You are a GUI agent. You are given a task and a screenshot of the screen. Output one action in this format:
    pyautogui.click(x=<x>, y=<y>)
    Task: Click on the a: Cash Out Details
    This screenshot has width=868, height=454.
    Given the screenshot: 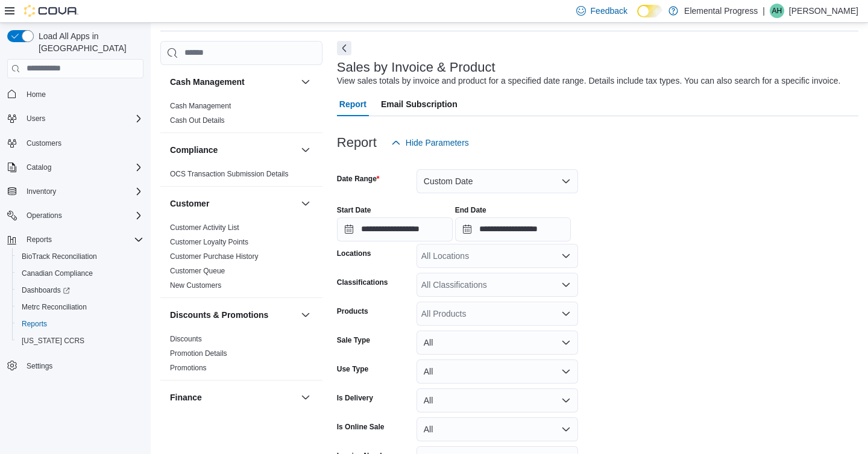 What is the action you would take?
    pyautogui.click(x=197, y=121)
    